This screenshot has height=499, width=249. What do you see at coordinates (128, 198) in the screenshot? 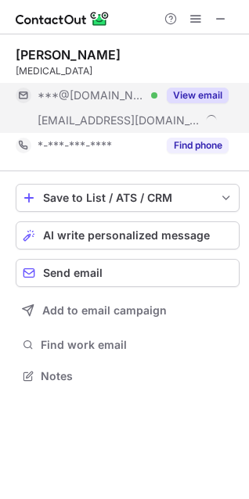
I see `button: save-profile-one-click` at bounding box center [128, 198].